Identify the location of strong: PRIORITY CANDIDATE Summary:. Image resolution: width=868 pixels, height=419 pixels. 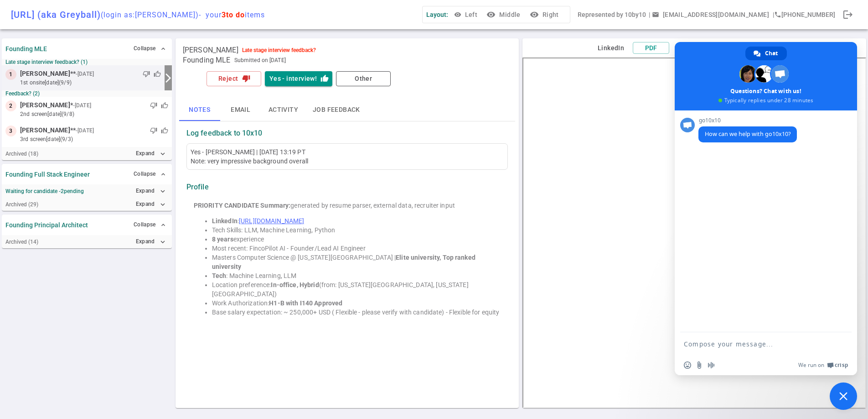
(242, 205).